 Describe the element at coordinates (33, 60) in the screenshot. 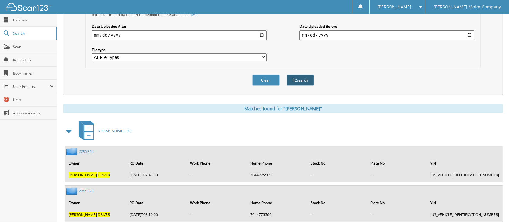

I see `span: Reminders` at that location.